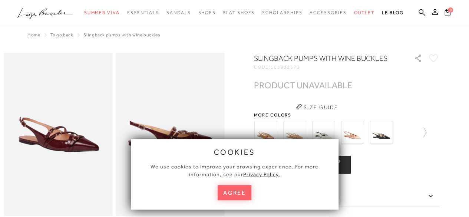  Describe the element at coordinates (234, 192) in the screenshot. I see `font: agree` at that location.